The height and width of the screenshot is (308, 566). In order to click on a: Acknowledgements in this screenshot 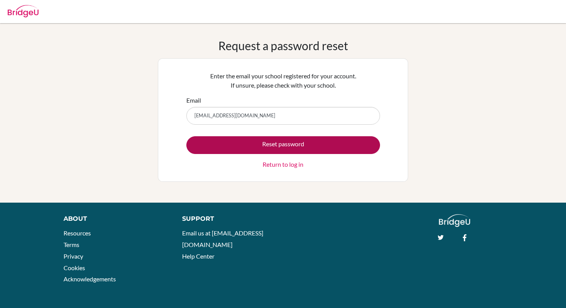, I will do `click(90, 278)`.